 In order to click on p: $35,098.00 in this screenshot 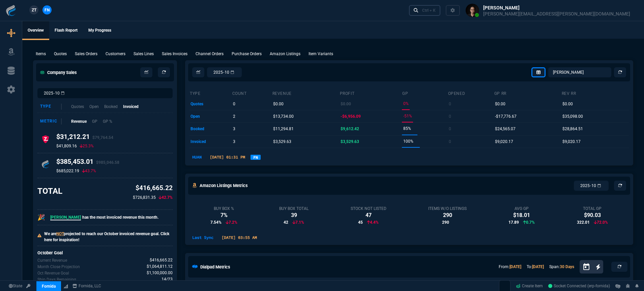, I will do `click(572, 116)`.